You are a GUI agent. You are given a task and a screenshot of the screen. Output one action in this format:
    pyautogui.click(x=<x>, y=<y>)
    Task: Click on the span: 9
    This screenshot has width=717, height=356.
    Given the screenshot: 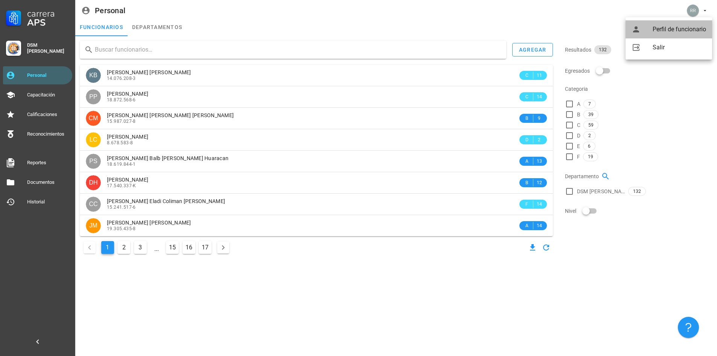 What is the action you would take?
    pyautogui.click(x=539, y=118)
    